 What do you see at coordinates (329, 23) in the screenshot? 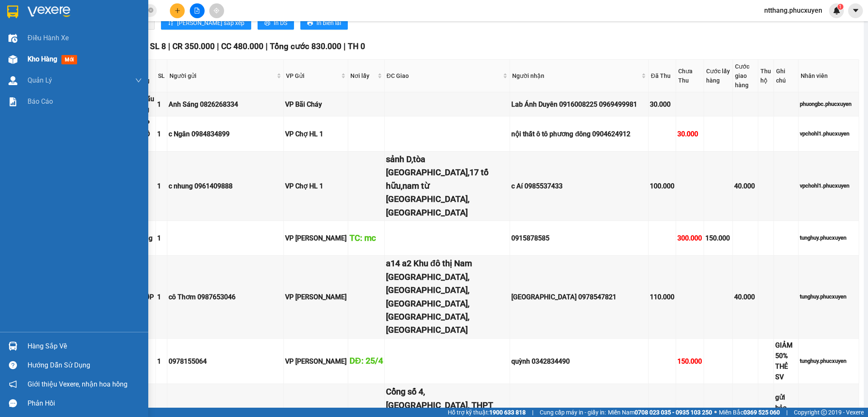
I see `span: In biên lai` at bounding box center [329, 23].